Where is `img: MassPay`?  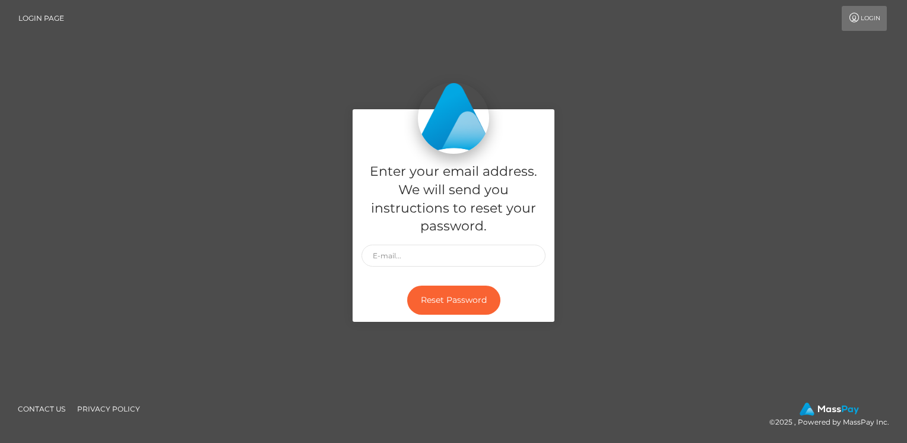 img: MassPay is located at coordinates (829, 409).